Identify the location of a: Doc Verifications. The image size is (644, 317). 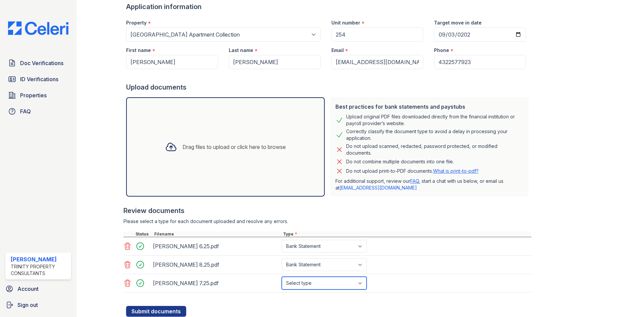
(39, 63).